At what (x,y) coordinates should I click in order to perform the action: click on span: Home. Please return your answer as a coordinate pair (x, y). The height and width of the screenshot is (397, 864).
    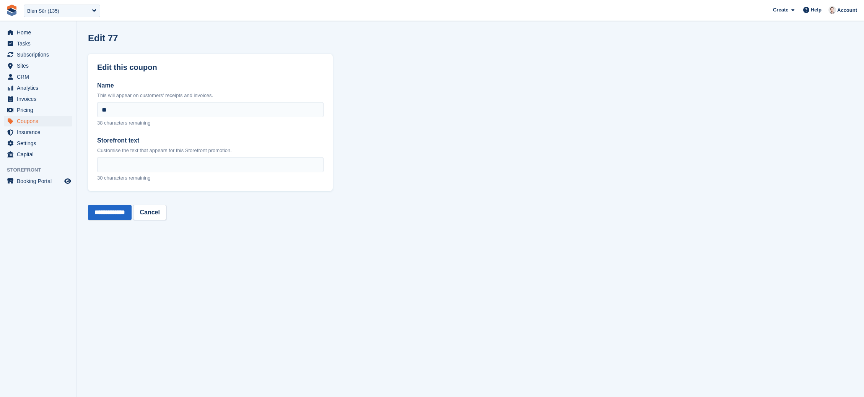
    Looking at the image, I should click on (40, 33).